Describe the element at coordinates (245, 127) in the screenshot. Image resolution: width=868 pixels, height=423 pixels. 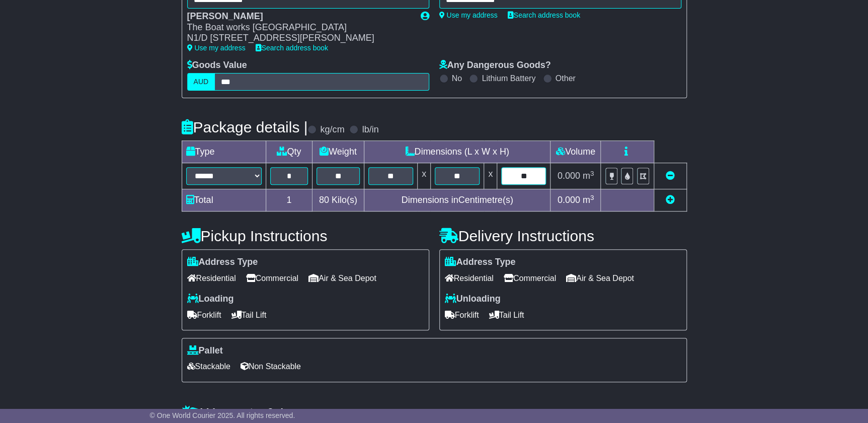
I see `h4: Package details |` at that location.